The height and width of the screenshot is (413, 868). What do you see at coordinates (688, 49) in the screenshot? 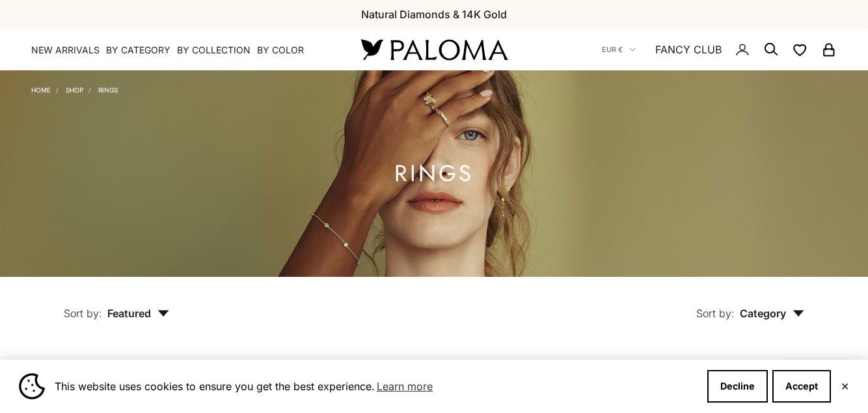
I see `a: FANCY CLUB` at bounding box center [688, 49].